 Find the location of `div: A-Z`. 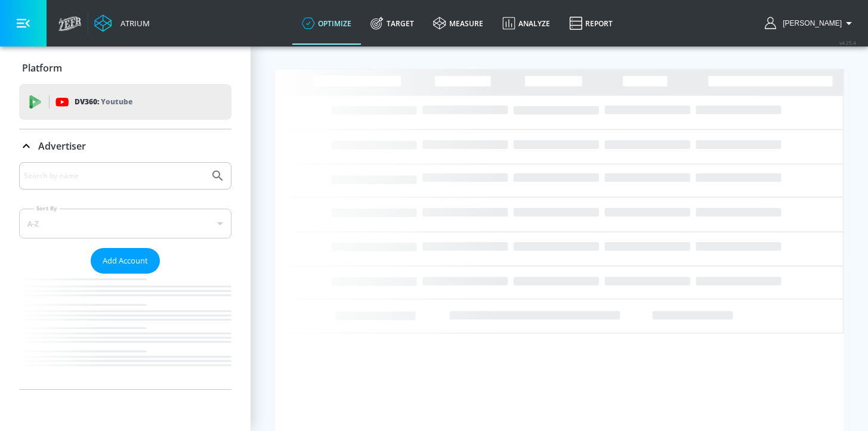

div: A-Z is located at coordinates (125, 223).